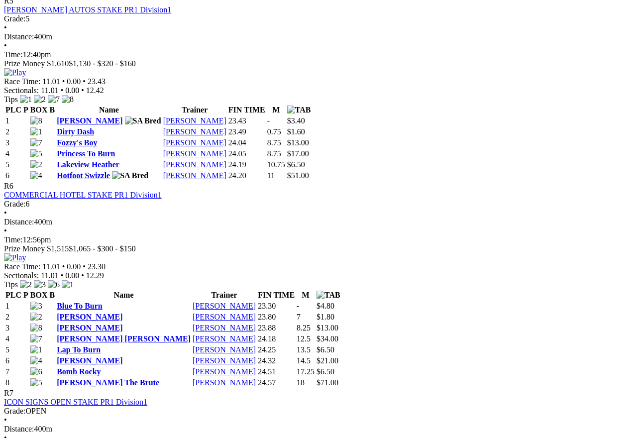 Image resolution: width=637 pixels, height=438 pixels. Describe the element at coordinates (304, 328) in the screenshot. I see `text: 8.25` at that location.